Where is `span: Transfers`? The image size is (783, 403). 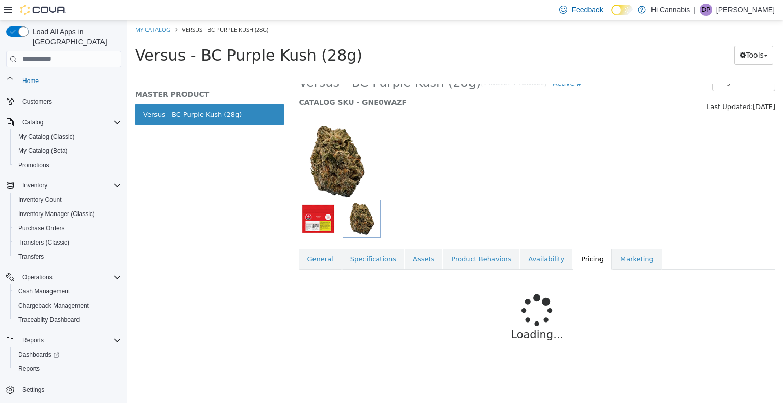 span: Transfers is located at coordinates (68, 257).